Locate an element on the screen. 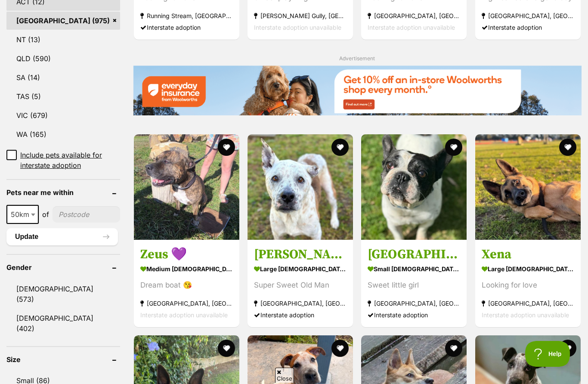 Image resolution: width=588 pixels, height=384 pixels. a: VIC (679) is located at coordinates (63, 115).